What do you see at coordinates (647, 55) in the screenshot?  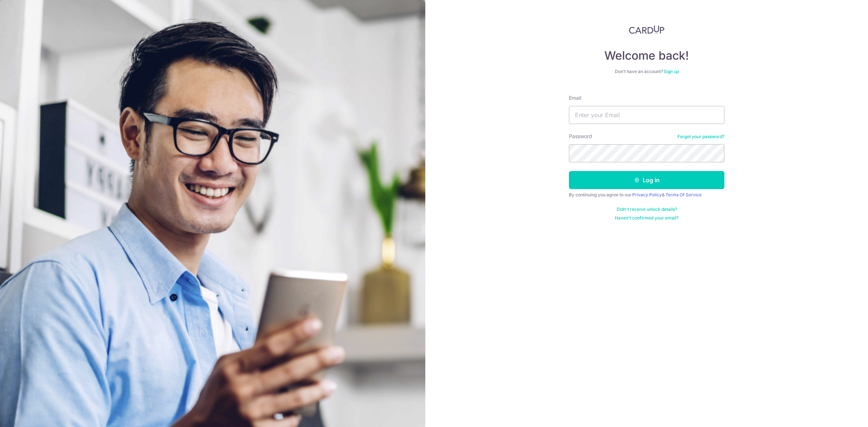 I see `h4: Welcome back!` at bounding box center [647, 55].